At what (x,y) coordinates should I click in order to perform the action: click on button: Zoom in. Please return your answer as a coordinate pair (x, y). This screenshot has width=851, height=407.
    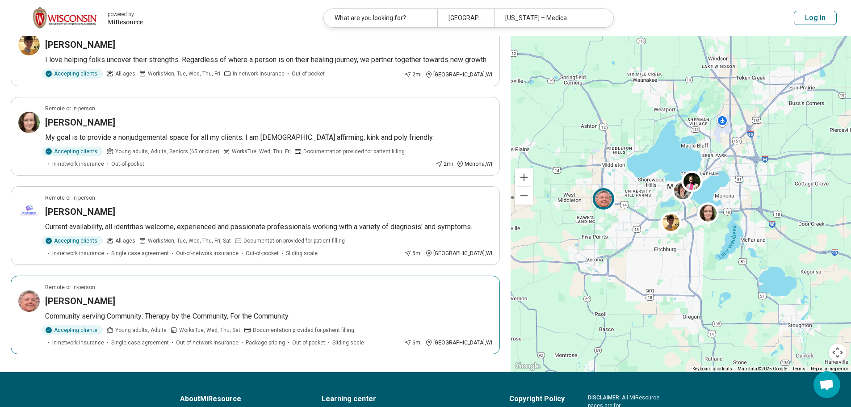
    Looking at the image, I should click on (524, 177).